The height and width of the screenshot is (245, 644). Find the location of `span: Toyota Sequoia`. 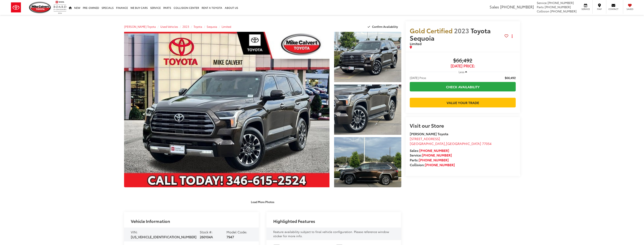

span: Toyota Sequoia is located at coordinates (450, 34).